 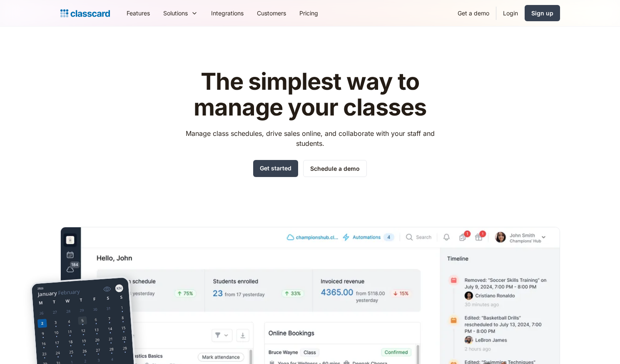 What do you see at coordinates (308, 13) in the screenshot?
I see `a: Pricing` at bounding box center [308, 13].